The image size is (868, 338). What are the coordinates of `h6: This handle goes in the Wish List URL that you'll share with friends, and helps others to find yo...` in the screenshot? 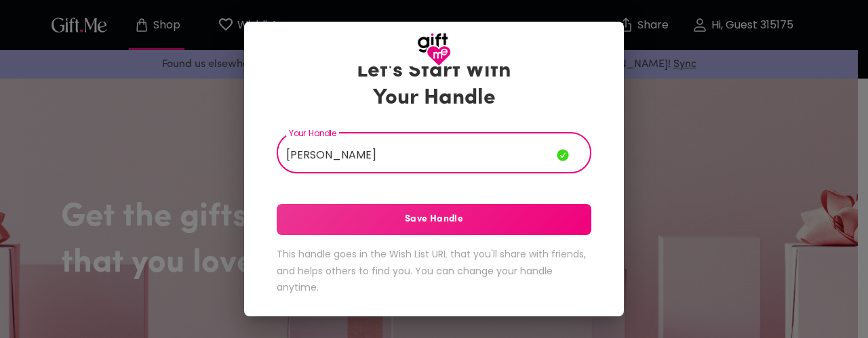 It's located at (434, 271).